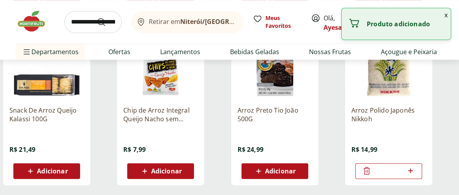 Image resolution: width=459 pixels, height=195 pixels. I want to click on span: Retirar em, so click(192, 22).